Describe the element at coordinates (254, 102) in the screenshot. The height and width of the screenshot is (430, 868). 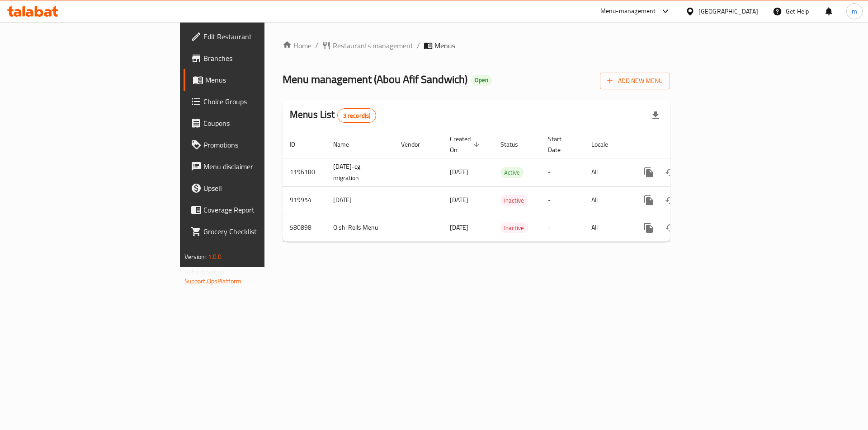
I see `a: Choice Groups` at that location.